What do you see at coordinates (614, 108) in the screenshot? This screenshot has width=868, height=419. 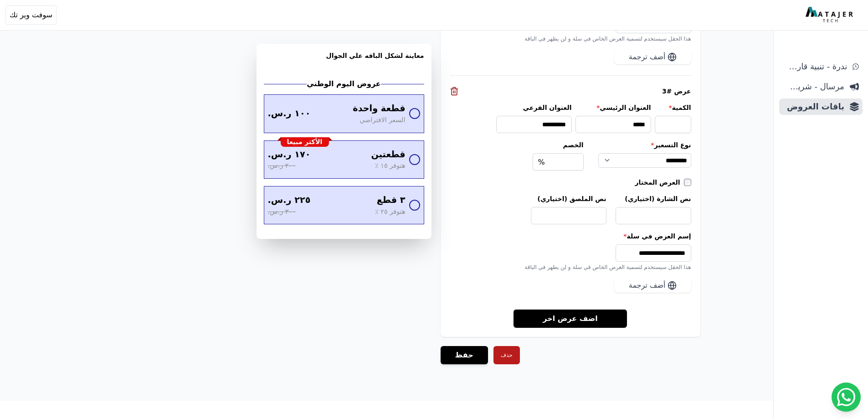 I see `label: العنوان الرئيسي` at bounding box center [614, 108].